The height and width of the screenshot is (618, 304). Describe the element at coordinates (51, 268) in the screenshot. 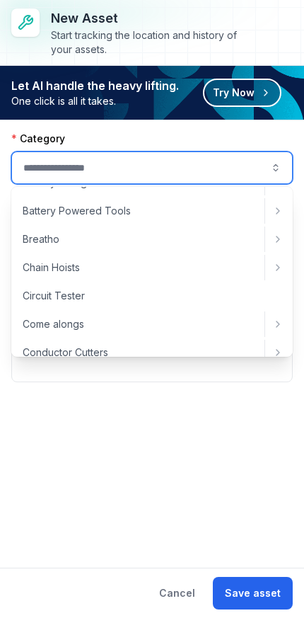

I see `span: Chain Hoists` at that location.